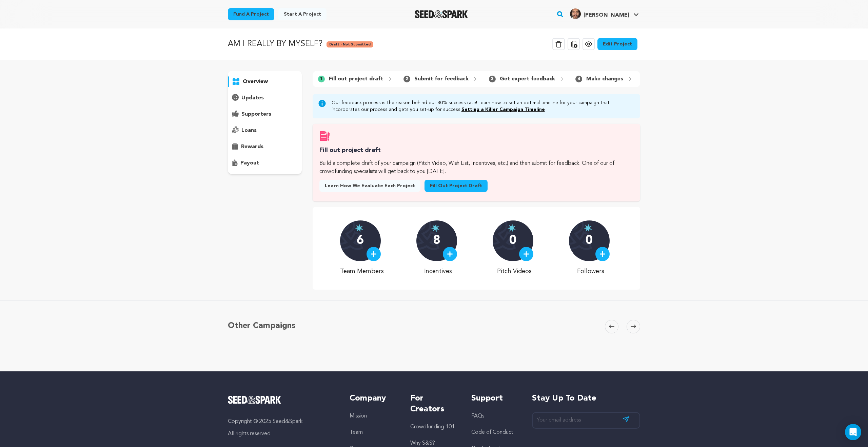 This screenshot has width=868, height=447. I want to click on p: Pitch Videos, so click(514, 271).